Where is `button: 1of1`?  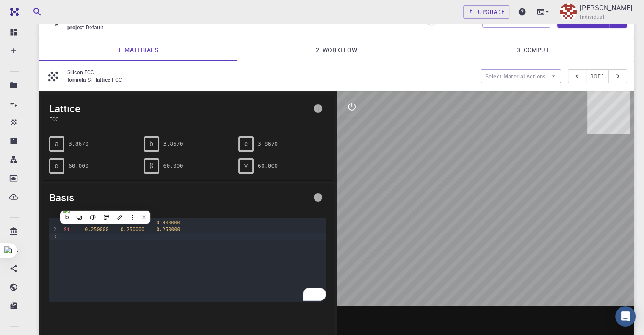
button: 1of1 is located at coordinates (597, 76).